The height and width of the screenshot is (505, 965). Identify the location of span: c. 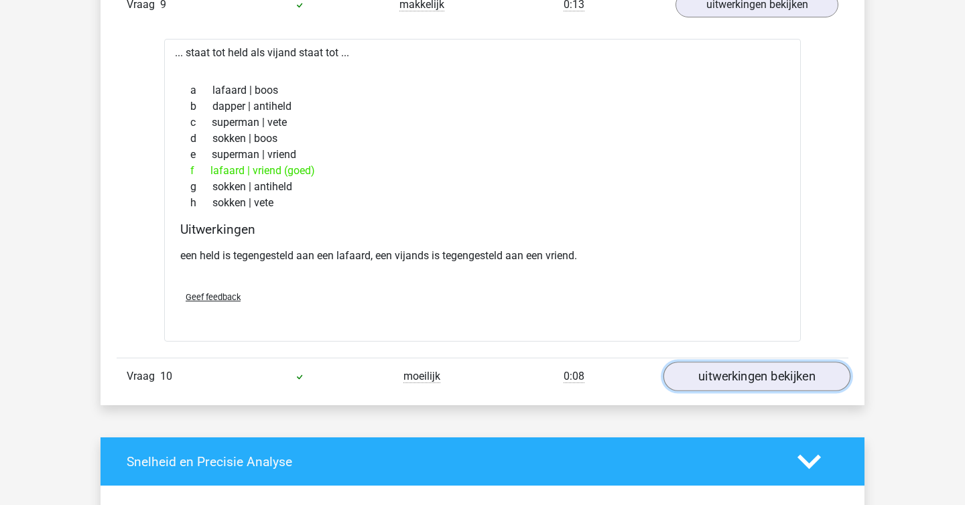
(201, 123).